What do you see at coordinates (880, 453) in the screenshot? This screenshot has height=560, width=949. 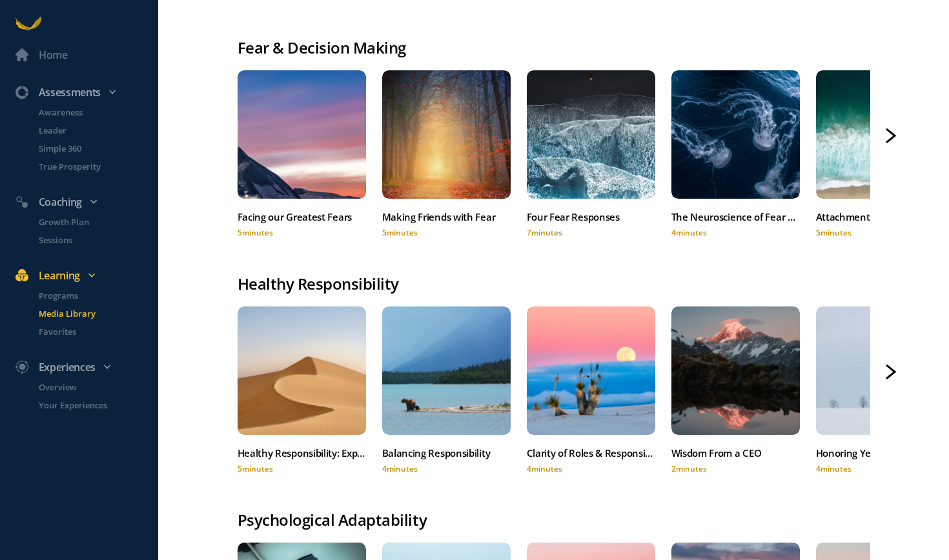 I see `div: Honoring Yes' and No's` at bounding box center [880, 453].